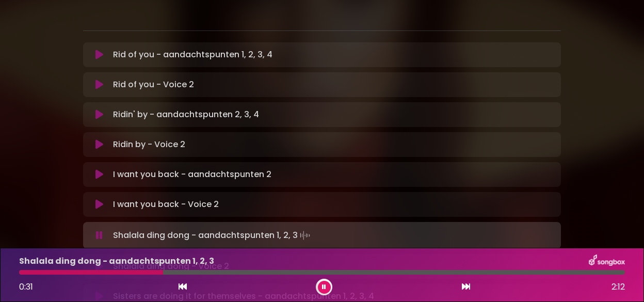 This screenshot has width=644, height=302. What do you see at coordinates (192, 174) in the screenshot?
I see `p: I want you back - aandachtspunten 2` at bounding box center [192, 174].